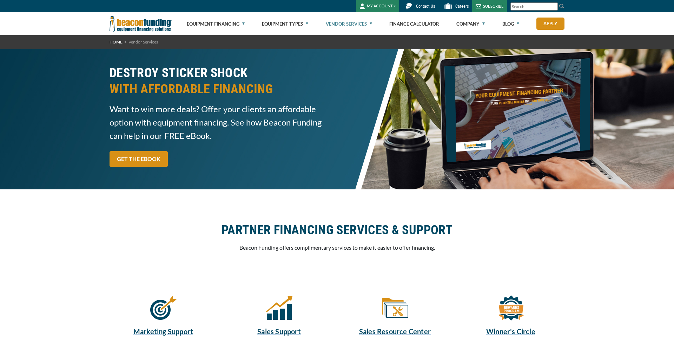 This screenshot has height=337, width=674. What do you see at coordinates (163, 308) in the screenshot?
I see `img: Marketing Support` at bounding box center [163, 308].